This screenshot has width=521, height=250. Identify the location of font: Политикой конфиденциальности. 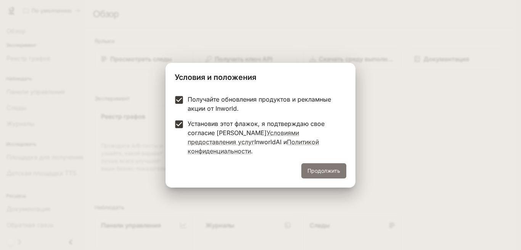
(253, 147).